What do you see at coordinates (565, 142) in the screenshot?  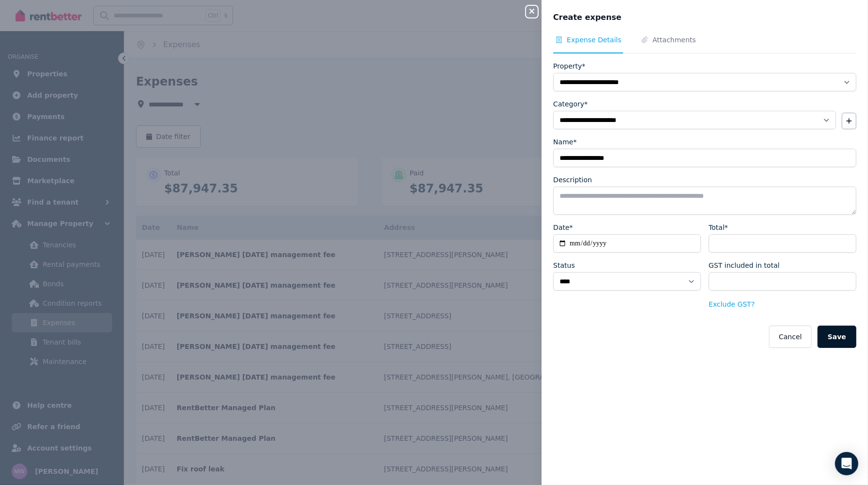 I see `label: Name*` at bounding box center [565, 142].